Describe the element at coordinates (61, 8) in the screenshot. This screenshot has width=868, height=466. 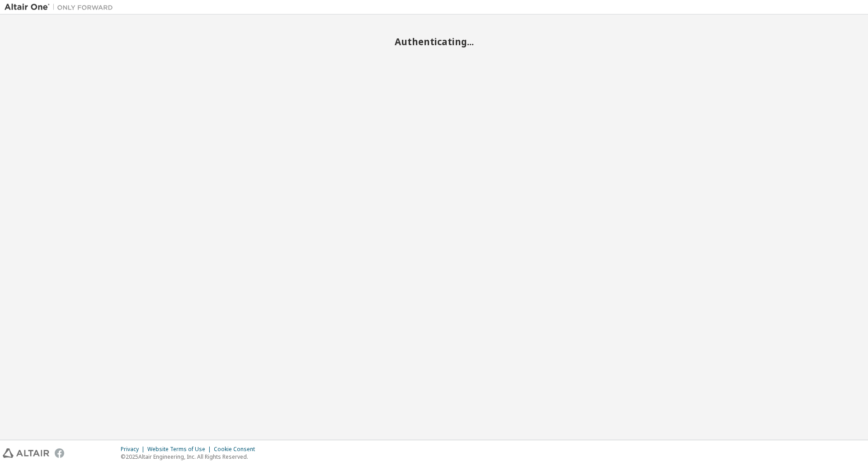
I see `img: Altair One` at that location.